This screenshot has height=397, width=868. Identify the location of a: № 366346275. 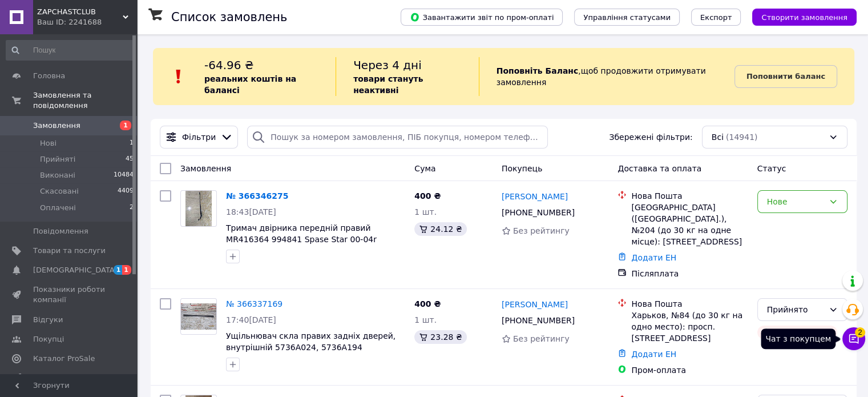
(257, 196).